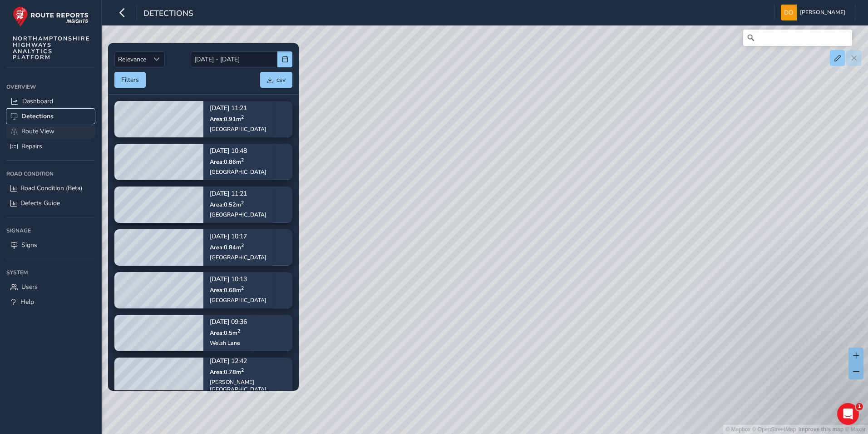  I want to click on a: Dashboard, so click(51, 101).